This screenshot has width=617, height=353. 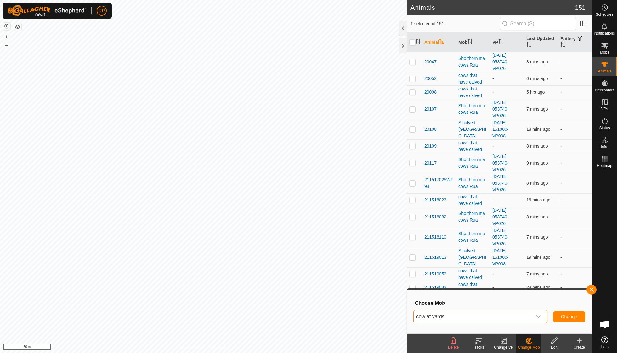 I want to click on span: 211518110, so click(x=436, y=237).